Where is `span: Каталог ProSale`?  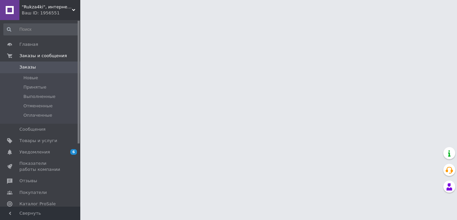 span: Каталог ProSale is located at coordinates (37, 204).